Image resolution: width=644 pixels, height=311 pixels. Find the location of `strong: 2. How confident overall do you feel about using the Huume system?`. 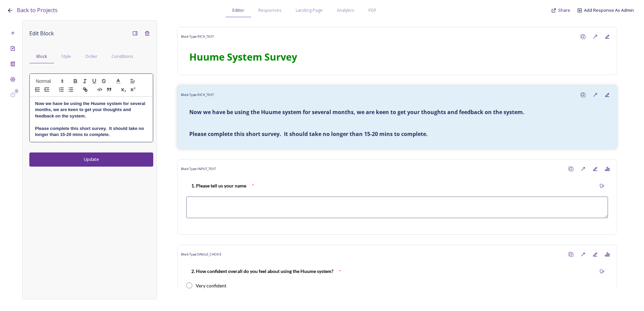

strong: 2. How confident overall do you feel about using the Huume system? is located at coordinates (262, 271).